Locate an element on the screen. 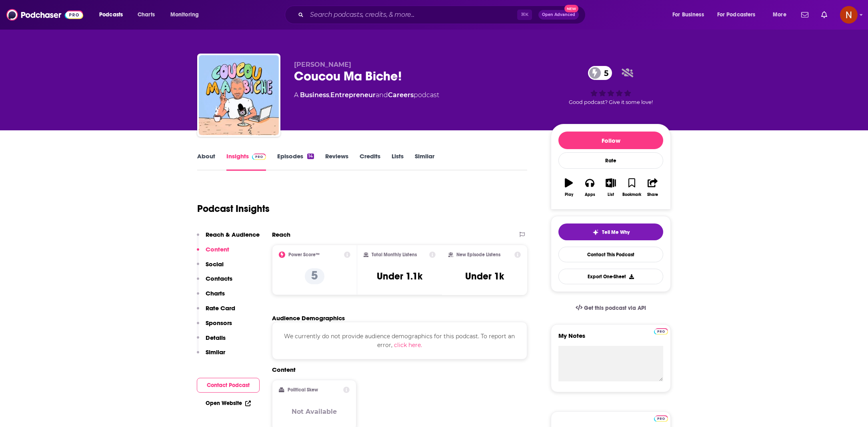 This screenshot has height=427, width=868. p: Charts is located at coordinates (215, 293).